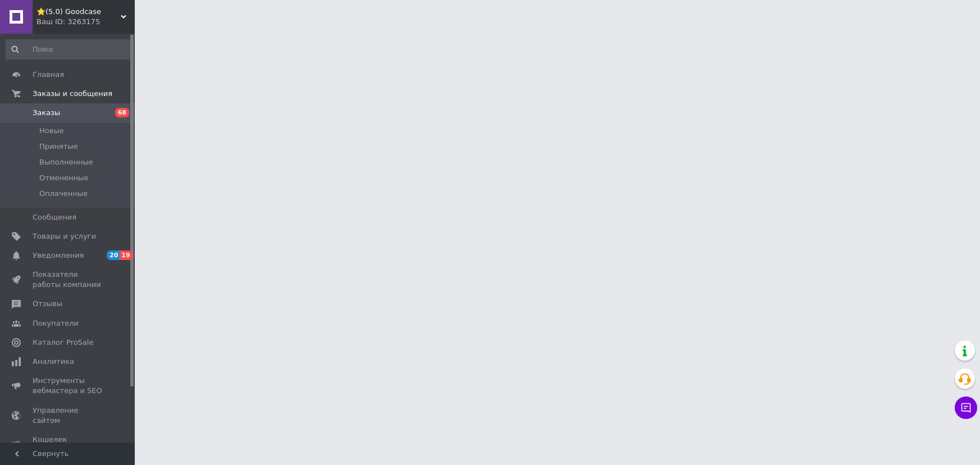  I want to click on span: Отмененные, so click(64, 178).